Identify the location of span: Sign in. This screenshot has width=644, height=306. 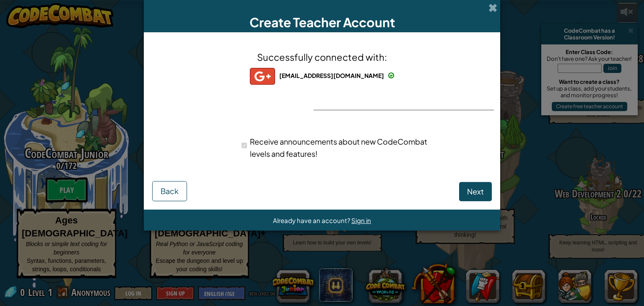
(361, 220).